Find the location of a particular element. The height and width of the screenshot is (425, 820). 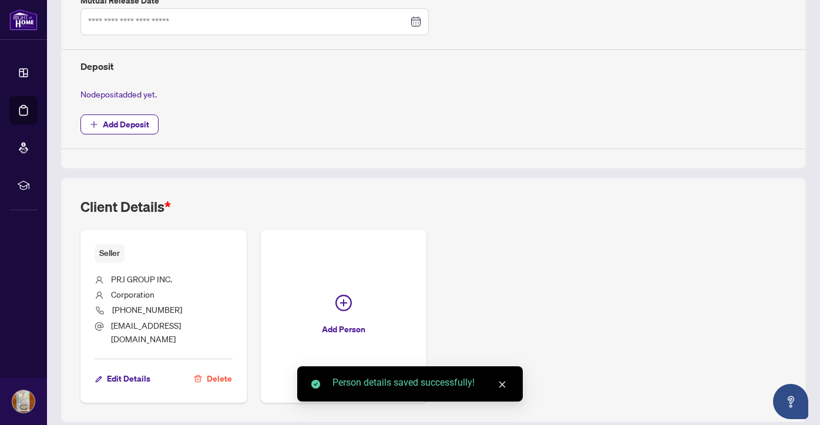

span: PRJ GROUP INC. is located at coordinates (141, 279).